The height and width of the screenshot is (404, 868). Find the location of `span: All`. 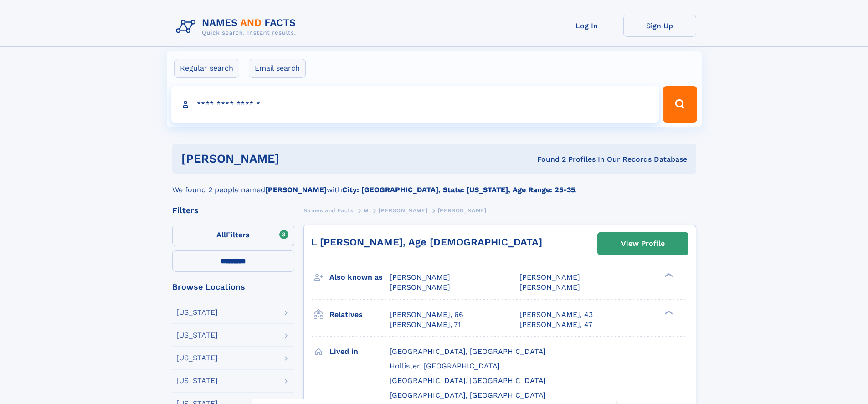

span: All is located at coordinates (221, 235).